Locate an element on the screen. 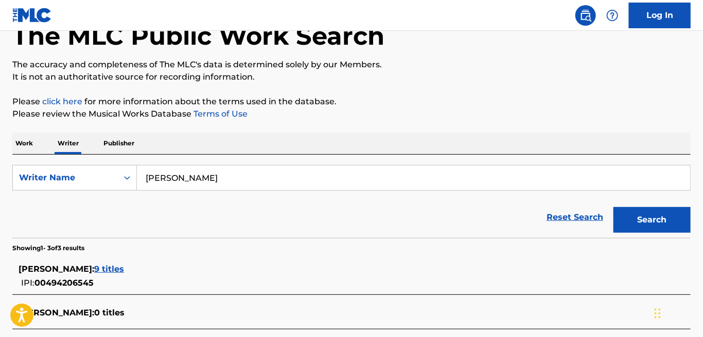  div: Chat Widget is located at coordinates (677, 313).